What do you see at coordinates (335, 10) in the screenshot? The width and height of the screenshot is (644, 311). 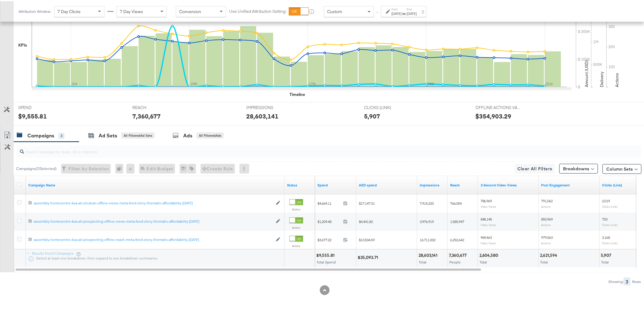 I see `span: Custom` at bounding box center [335, 10].